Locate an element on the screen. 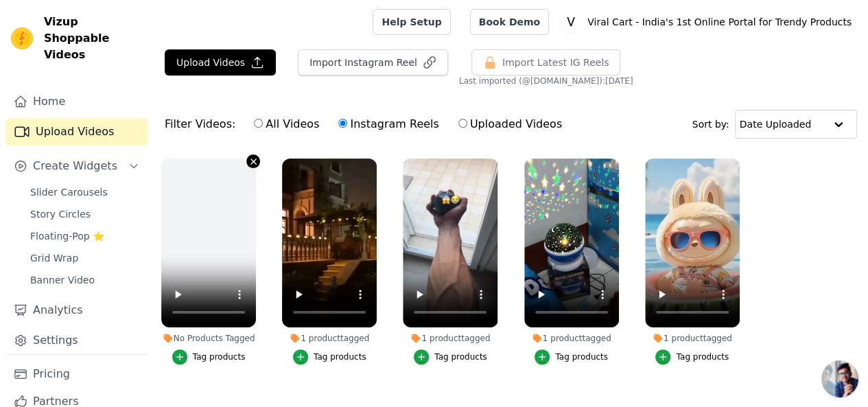 The height and width of the screenshot is (407, 868). a: Floating-Pop ⭐ is located at coordinates (84, 236).